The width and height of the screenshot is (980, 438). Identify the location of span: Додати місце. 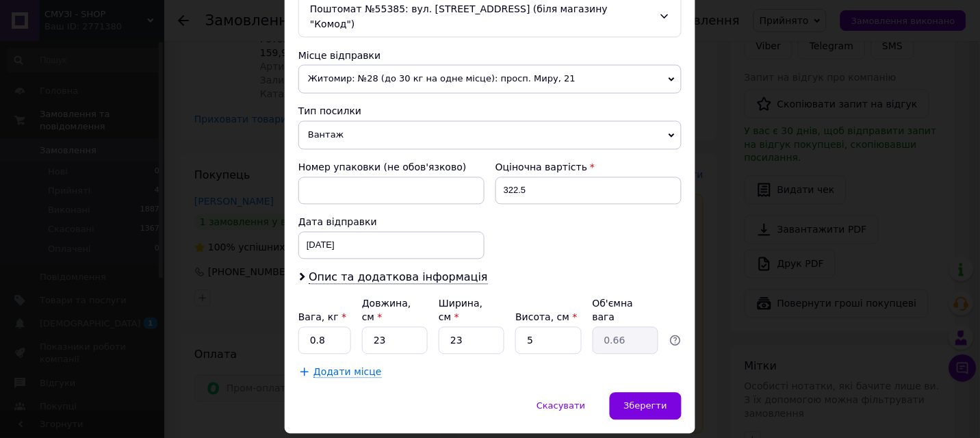
(348, 372).